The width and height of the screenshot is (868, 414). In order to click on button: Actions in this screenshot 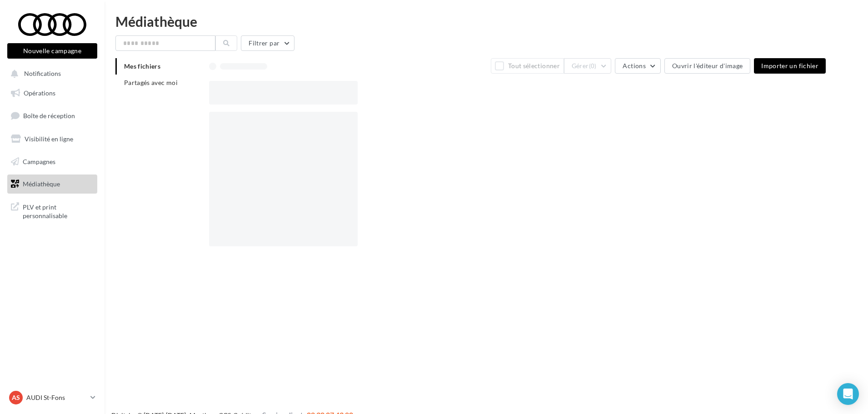, I will do `click(637, 66)`.